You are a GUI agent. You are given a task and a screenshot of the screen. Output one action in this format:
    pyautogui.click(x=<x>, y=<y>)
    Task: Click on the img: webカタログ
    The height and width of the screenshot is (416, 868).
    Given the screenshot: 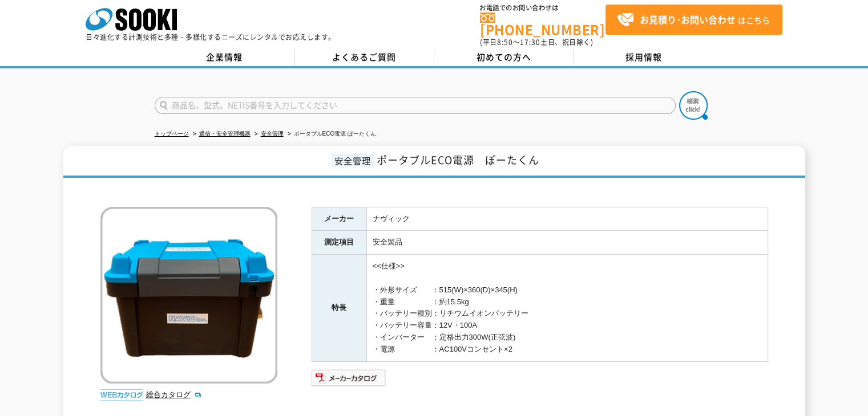 What is the action you would take?
    pyautogui.click(x=122, y=395)
    